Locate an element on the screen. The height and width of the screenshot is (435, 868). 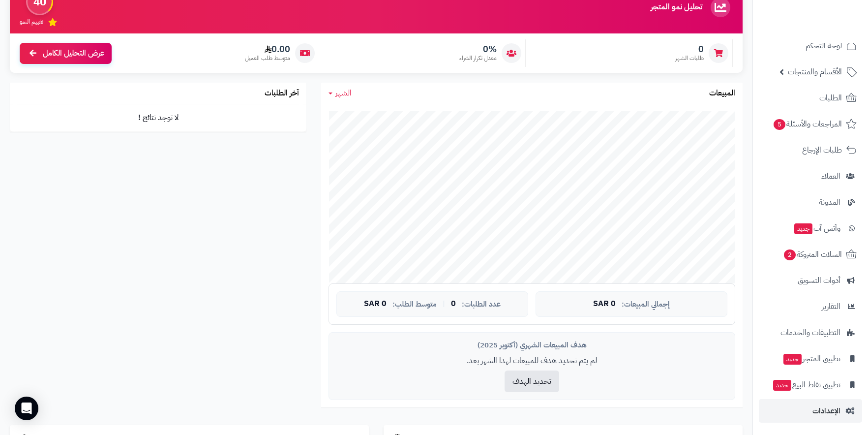
span: السلات المتروكة is located at coordinates (812, 255).